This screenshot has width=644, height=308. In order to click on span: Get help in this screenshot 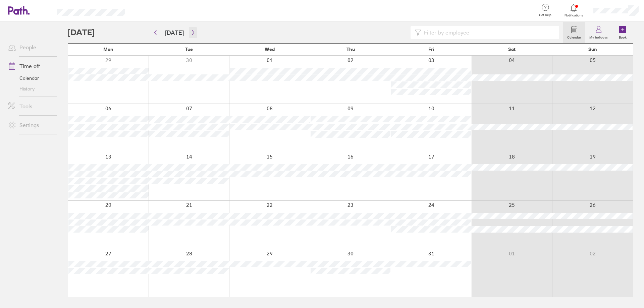, I will do `click(545, 15)`.